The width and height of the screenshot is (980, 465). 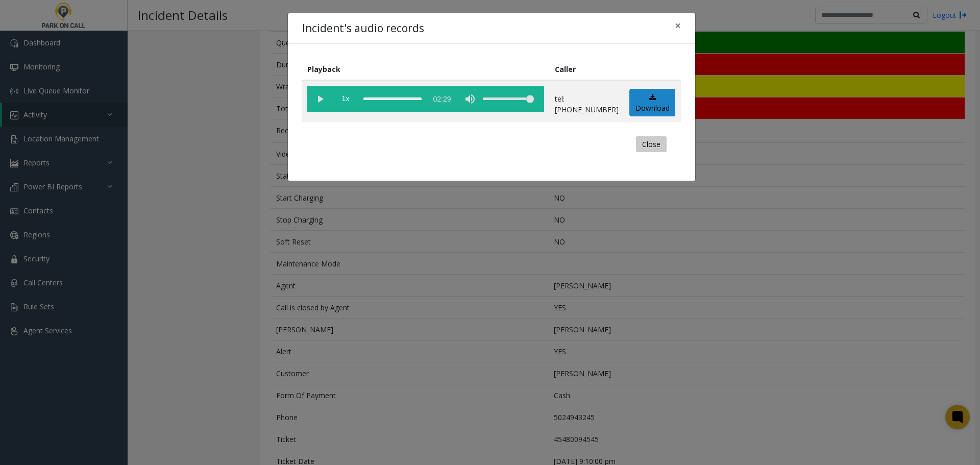 What do you see at coordinates (425, 69) in the screenshot?
I see `th: Playback` at bounding box center [425, 69].